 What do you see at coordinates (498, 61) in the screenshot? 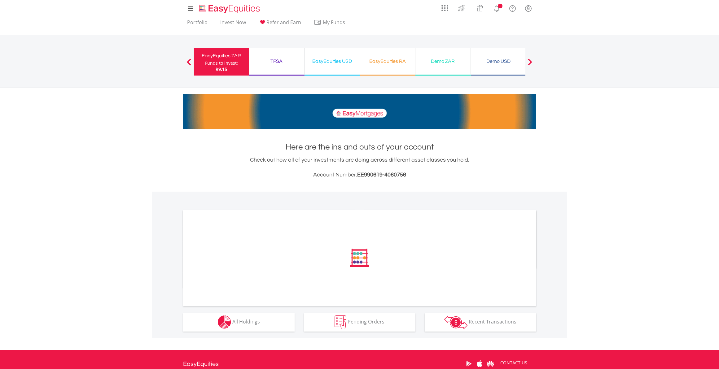
I see `div: Demo USD` at bounding box center [498, 61].